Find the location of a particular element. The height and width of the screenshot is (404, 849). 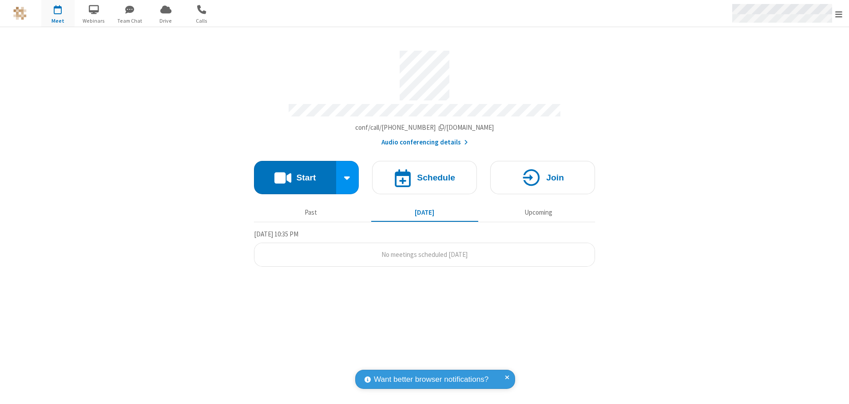

span: Want better browser notifications? is located at coordinates (431, 379).